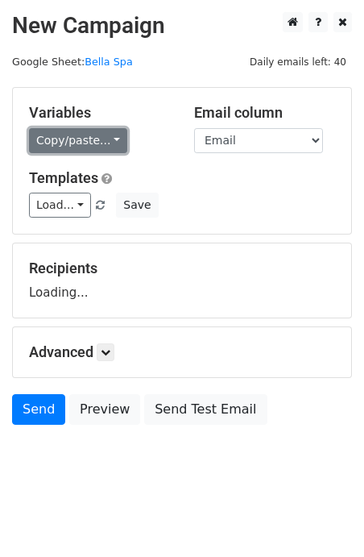  I want to click on span: Daily emails left: 40, so click(298, 62).